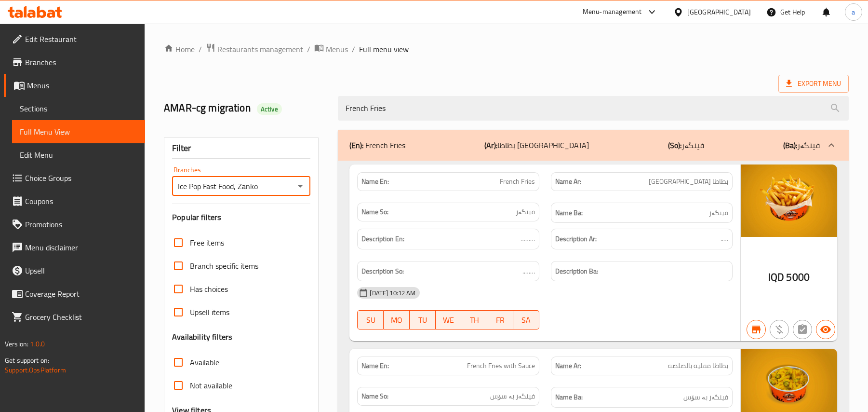 The width and height of the screenshot is (868, 412). Describe the element at coordinates (382, 271) in the screenshot. I see `strong: Description So:` at that location.